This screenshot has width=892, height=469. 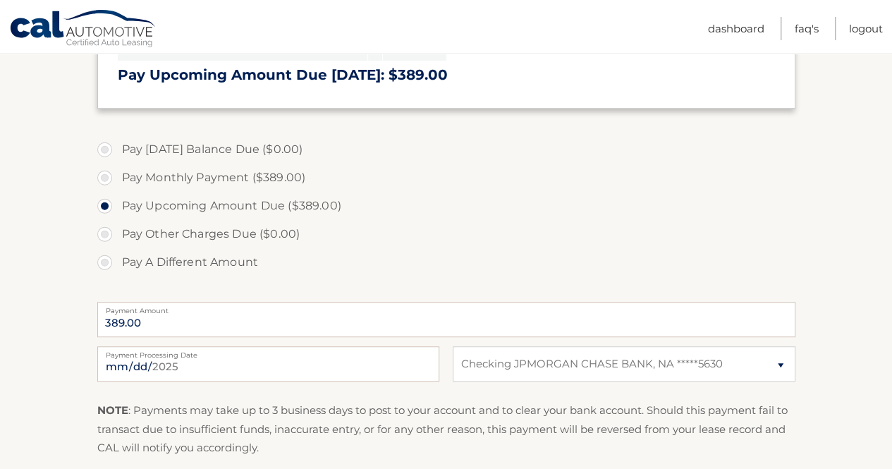 What do you see at coordinates (446, 262) in the screenshot?
I see `label: Pay A Different Amount` at bounding box center [446, 262].